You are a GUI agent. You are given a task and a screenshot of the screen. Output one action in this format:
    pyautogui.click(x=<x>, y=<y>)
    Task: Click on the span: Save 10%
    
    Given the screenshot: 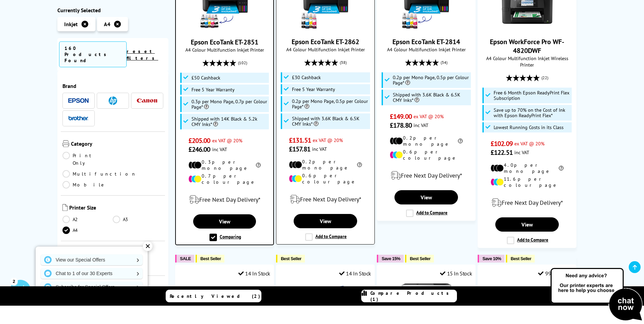 What is the action you would take?
    pyautogui.click(x=491, y=258)
    